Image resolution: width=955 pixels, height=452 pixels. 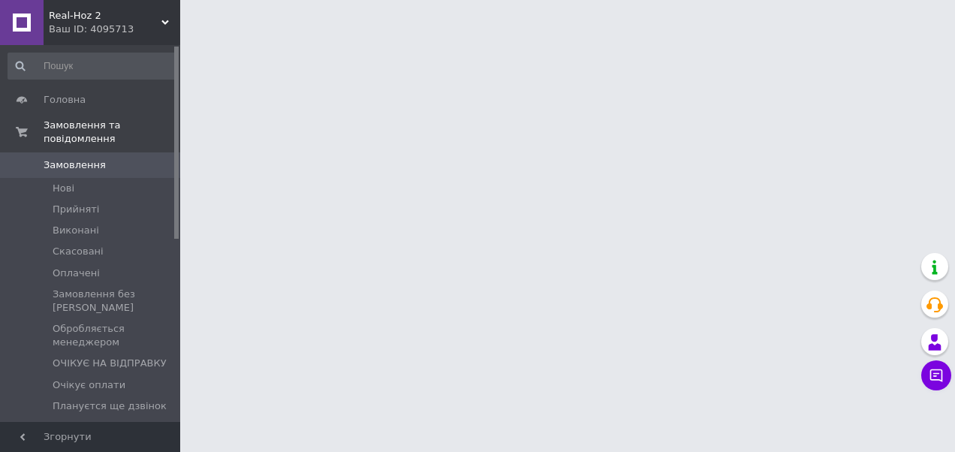 What do you see at coordinates (87, 427) in the screenshot?
I see `span: ПРЕДОПЛАТА` at bounding box center [87, 427].